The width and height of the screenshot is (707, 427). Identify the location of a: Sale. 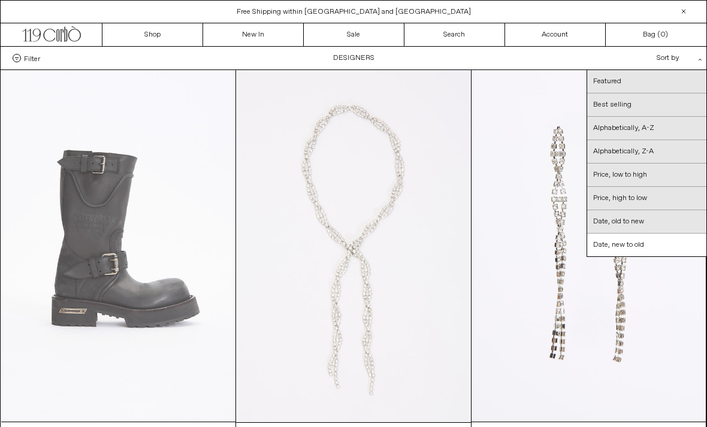
(354, 35).